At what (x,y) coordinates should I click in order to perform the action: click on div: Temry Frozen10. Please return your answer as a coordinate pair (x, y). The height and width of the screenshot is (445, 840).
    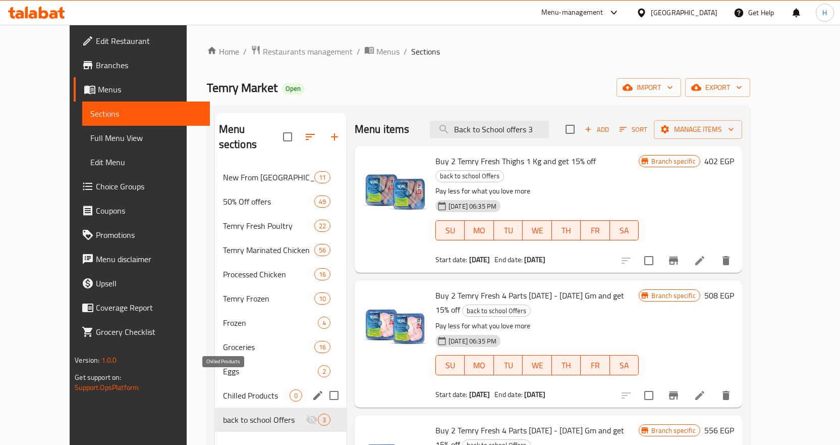
    Looking at the image, I should click on (281, 298).